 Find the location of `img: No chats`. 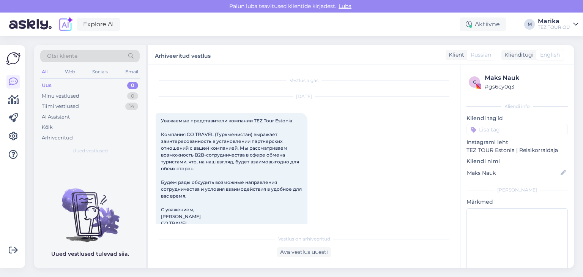

img: No chats is located at coordinates (90, 209).